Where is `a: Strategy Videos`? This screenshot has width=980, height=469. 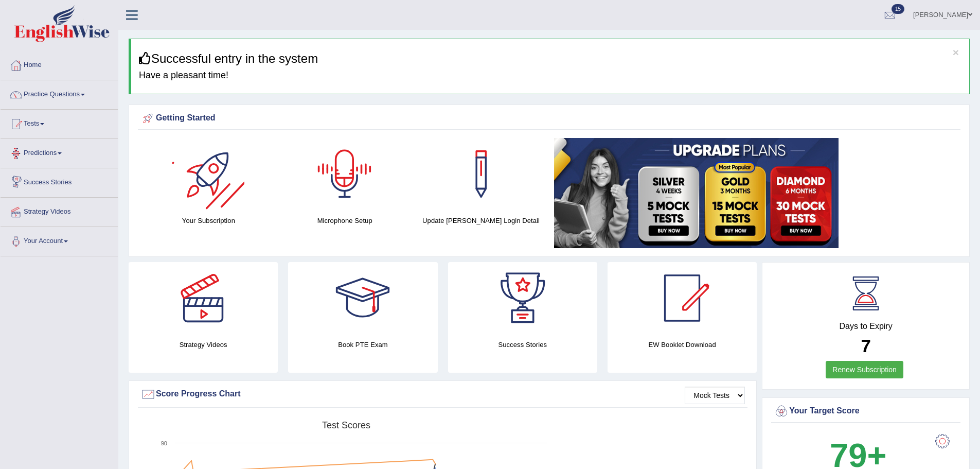
a: Strategy Videos is located at coordinates (59, 211).